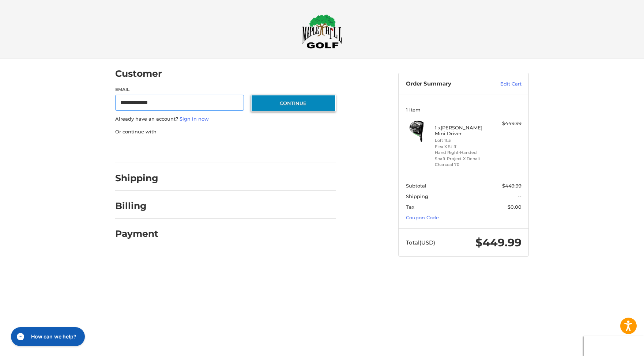  I want to click on a: Edit Cart, so click(503, 84).